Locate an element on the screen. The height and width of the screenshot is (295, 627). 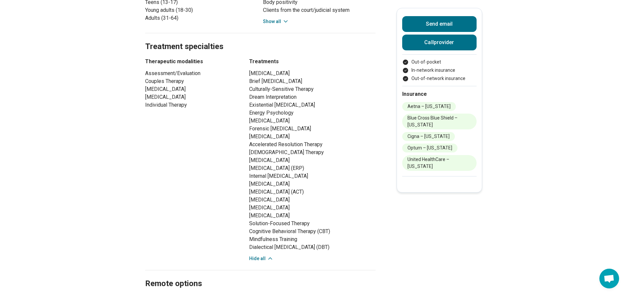
li: Clients from the court/judicial system is located at coordinates (319, 10).